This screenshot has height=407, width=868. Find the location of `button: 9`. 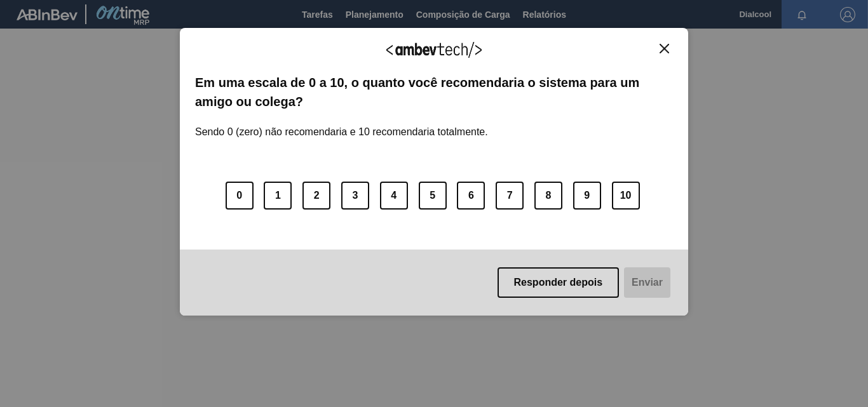

button: 9 is located at coordinates (587, 196).